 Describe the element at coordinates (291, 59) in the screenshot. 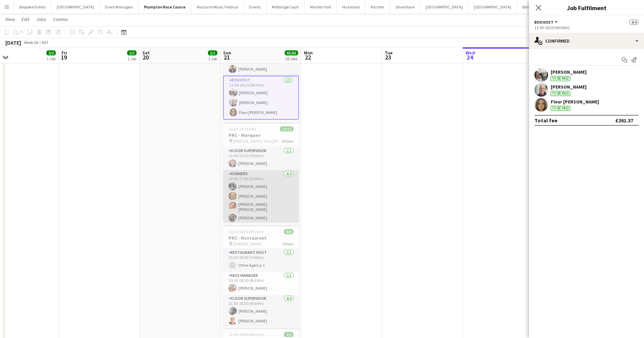

I see `div: 18 Jobs` at that location.